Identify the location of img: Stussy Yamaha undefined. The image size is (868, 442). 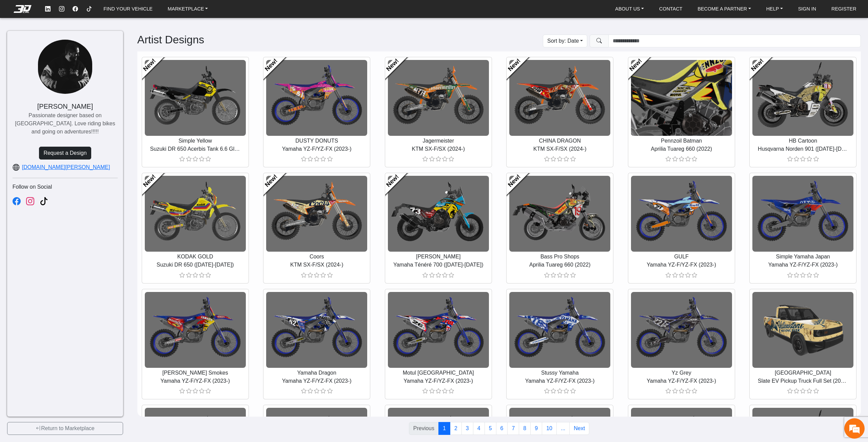
(559, 330).